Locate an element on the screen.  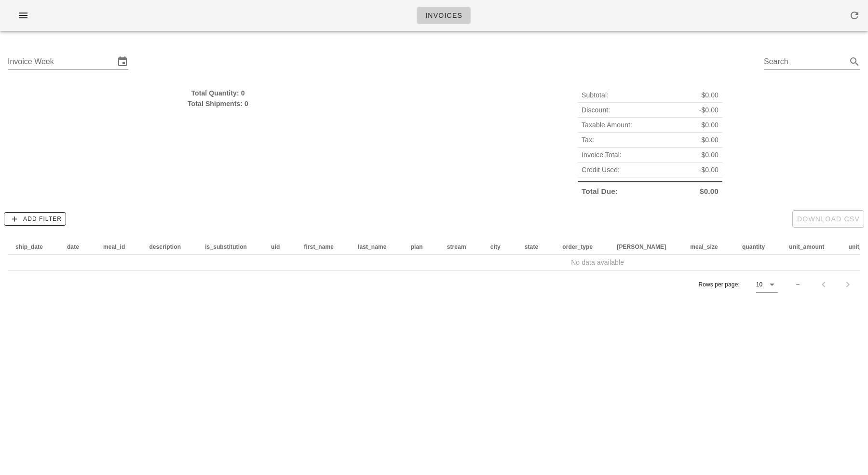
span: last_name is located at coordinates (372, 247).